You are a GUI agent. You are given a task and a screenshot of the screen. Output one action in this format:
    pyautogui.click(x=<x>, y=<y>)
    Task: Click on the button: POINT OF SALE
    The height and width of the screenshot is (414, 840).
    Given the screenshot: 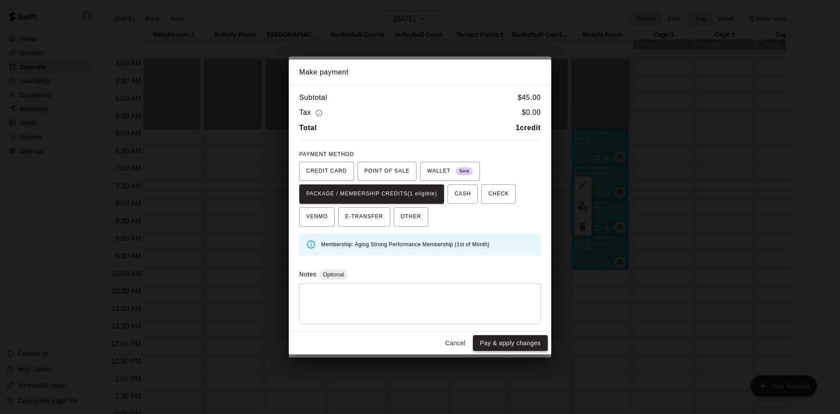 What is the action you would take?
    pyautogui.click(x=387, y=171)
    